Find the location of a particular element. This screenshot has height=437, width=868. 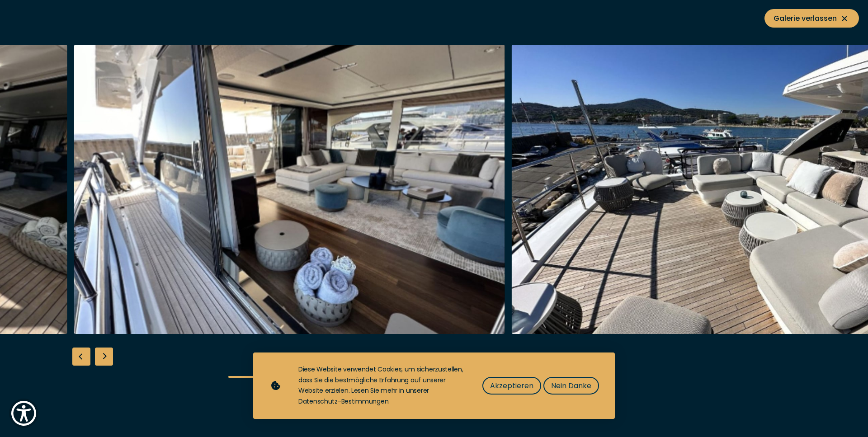

img: Merk&Merk is located at coordinates (289, 189).